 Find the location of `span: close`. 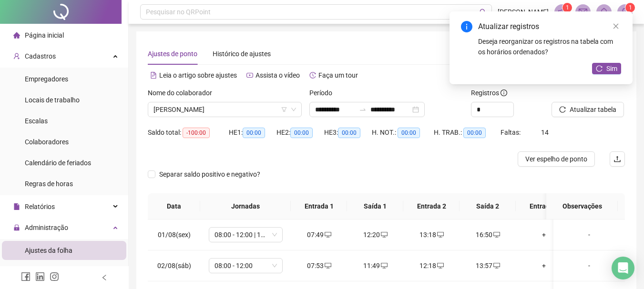

span: close is located at coordinates (616, 26).